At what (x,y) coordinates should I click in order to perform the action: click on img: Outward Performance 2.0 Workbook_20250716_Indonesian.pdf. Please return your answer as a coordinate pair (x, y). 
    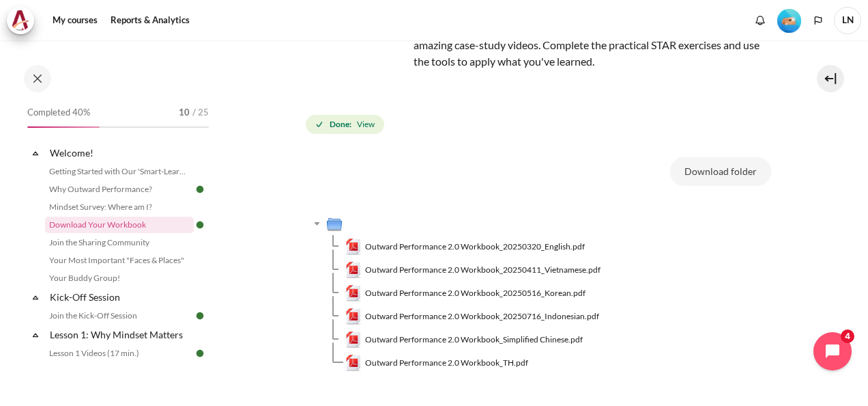
    Looking at the image, I should click on (354, 317).